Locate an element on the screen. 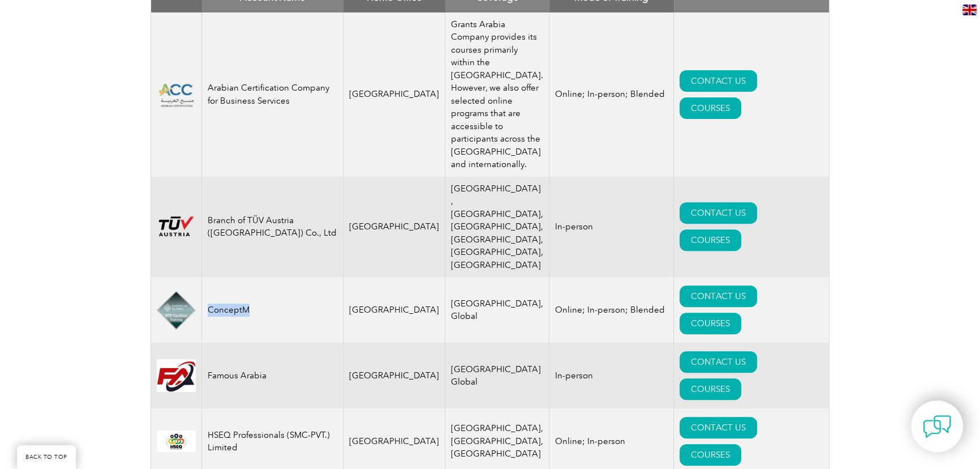  td: Famous Arabia is located at coordinates (273, 376).